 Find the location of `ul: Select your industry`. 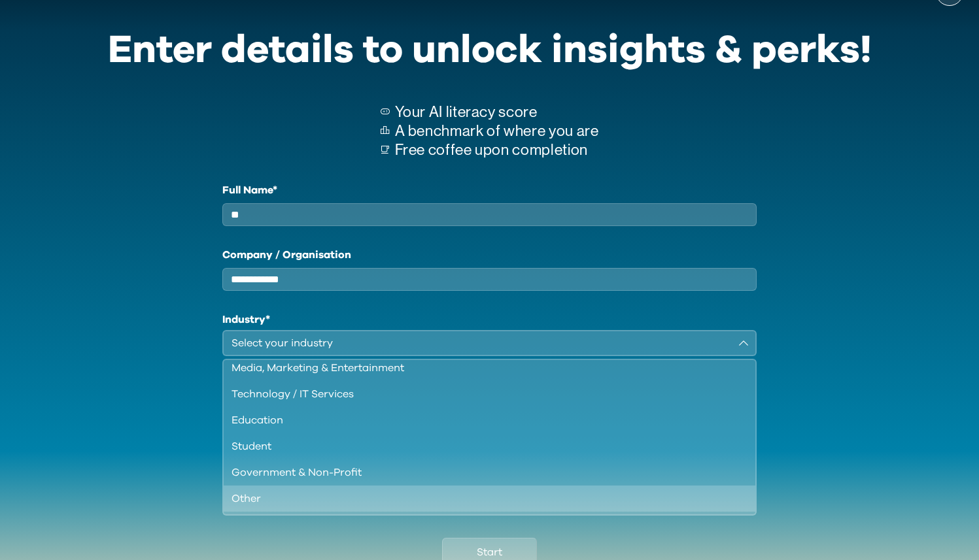

ul: Select your industry is located at coordinates (490, 437).